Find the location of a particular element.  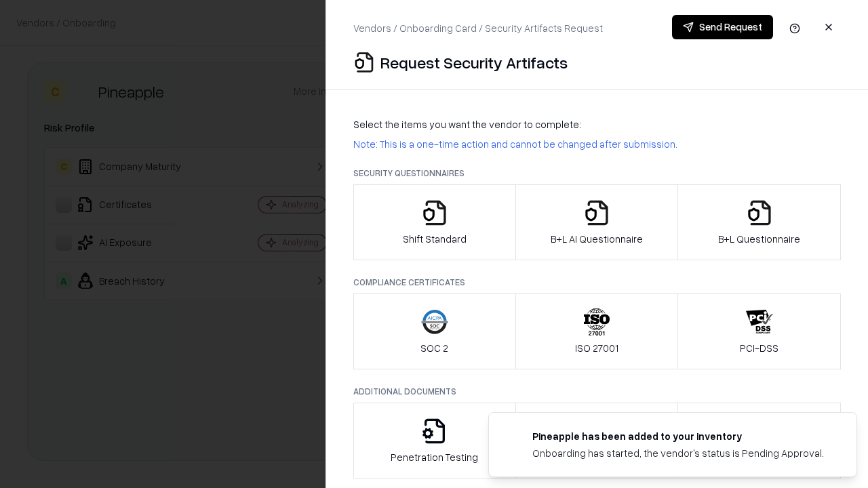

button: PCI-DSS is located at coordinates (759, 331).